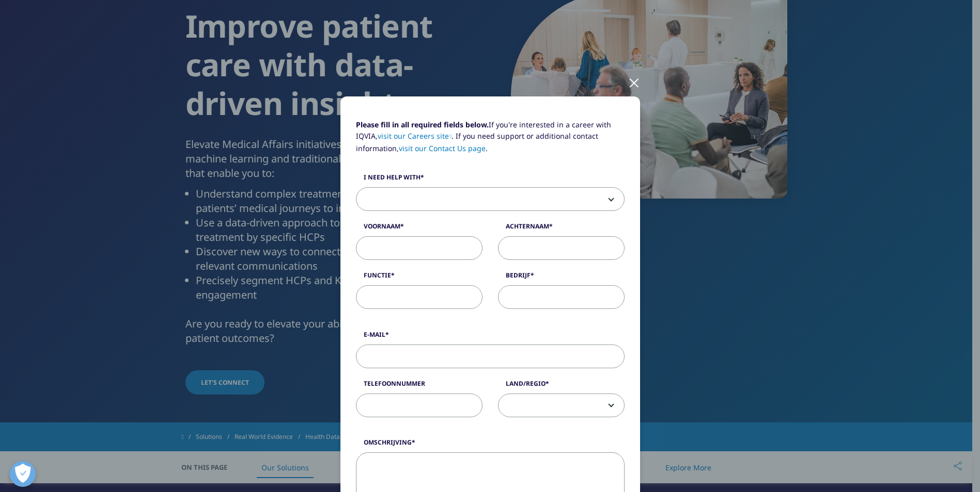 The height and width of the screenshot is (492, 980). I want to click on label: Omschrijving, so click(490, 446).